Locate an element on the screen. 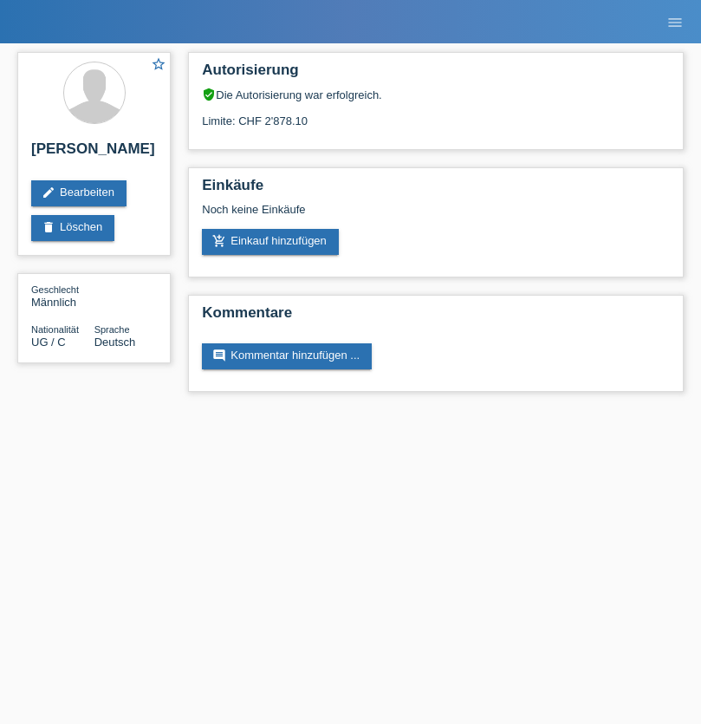 Image resolution: width=701 pixels, height=724 pixels. i: comment is located at coordinates (219, 355).